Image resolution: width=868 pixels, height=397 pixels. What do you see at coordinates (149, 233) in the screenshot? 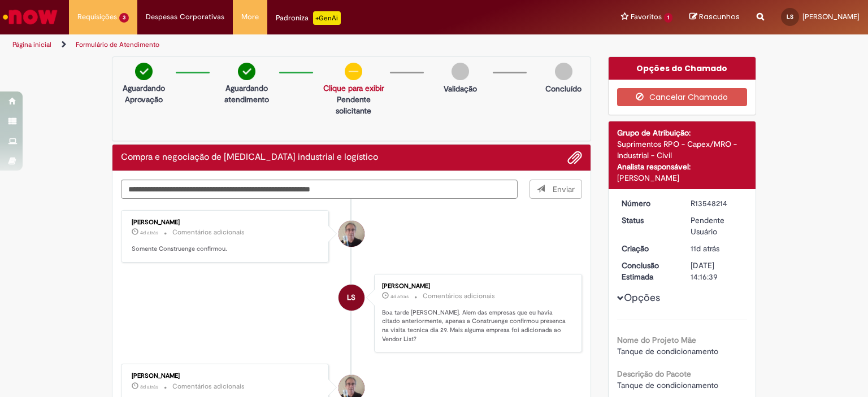
I see `time: 26/09/2025 14:17:23` at bounding box center [149, 233].